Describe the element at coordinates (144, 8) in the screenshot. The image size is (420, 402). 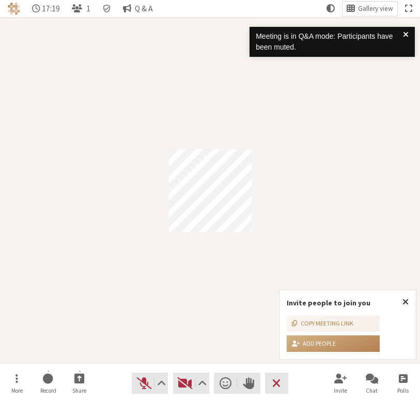
I see `span: Q & A` at that location.